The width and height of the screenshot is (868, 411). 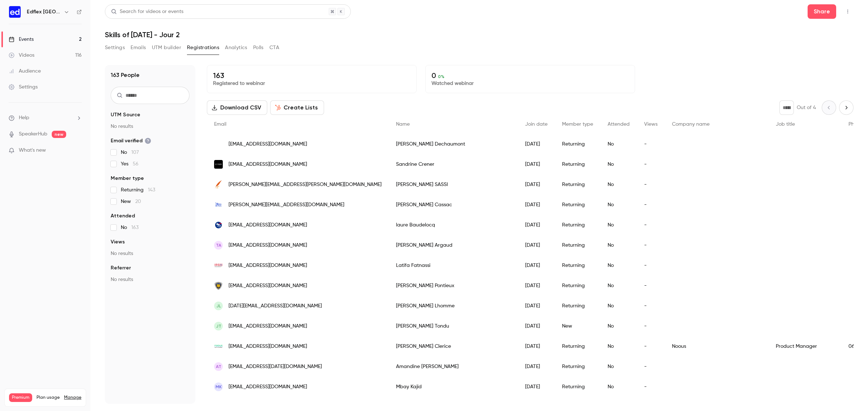 What do you see at coordinates (312, 76) in the screenshot?
I see `p: 163` at bounding box center [312, 76].